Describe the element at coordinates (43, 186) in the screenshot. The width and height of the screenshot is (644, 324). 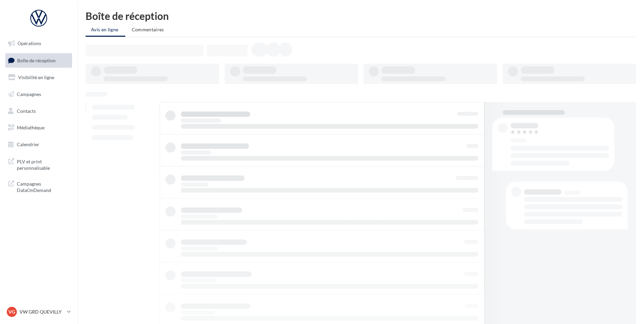
I see `span: Campagnes DataOnDemand` at that location.